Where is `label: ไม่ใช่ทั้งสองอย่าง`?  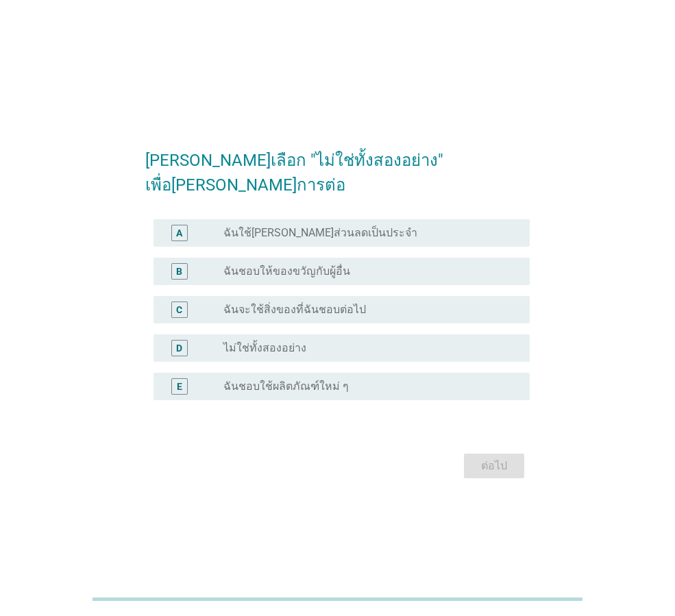 label: ไม่ใช่ทั้งสองอย่าง is located at coordinates (264, 348).